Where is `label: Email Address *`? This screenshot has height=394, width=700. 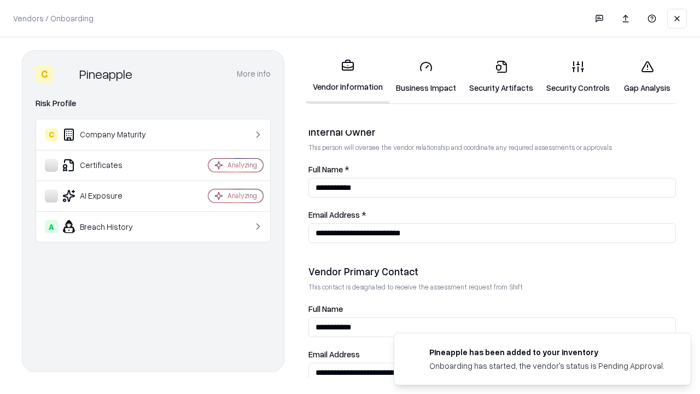
label: Email Address * is located at coordinates (492, 214).